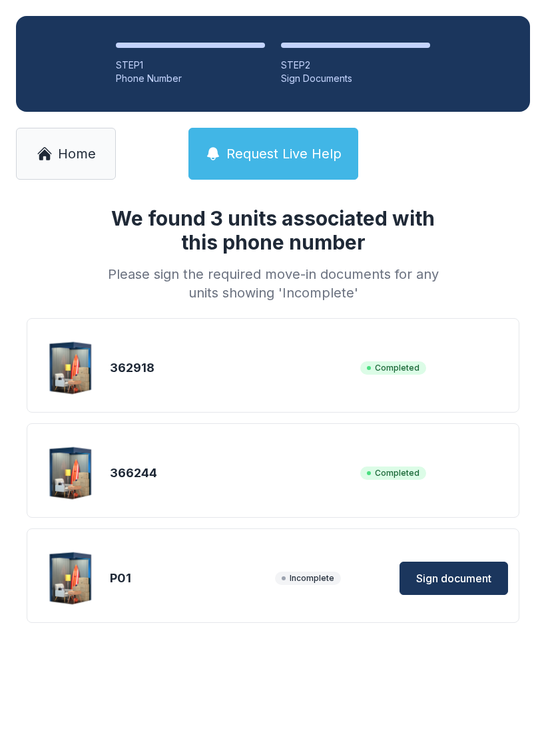  What do you see at coordinates (355, 65) in the screenshot?
I see `div: STEP 2` at bounding box center [355, 65].